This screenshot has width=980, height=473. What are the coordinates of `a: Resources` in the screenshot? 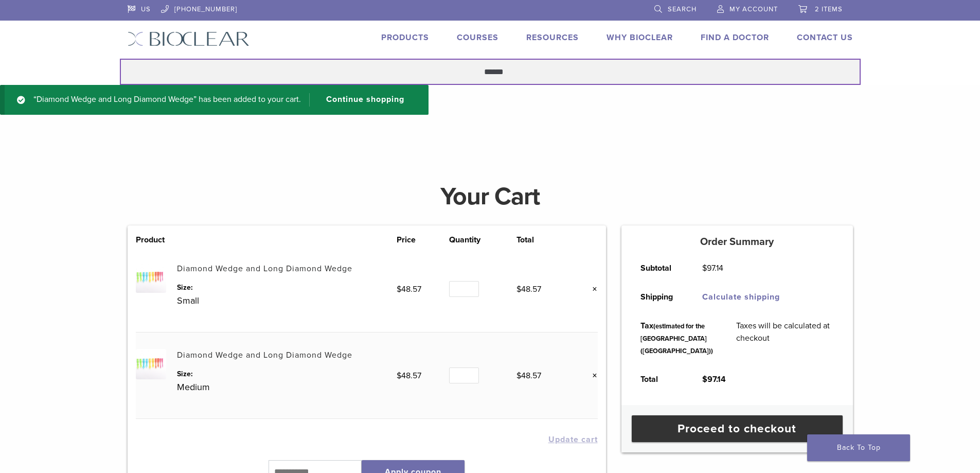 It's located at (552, 37).